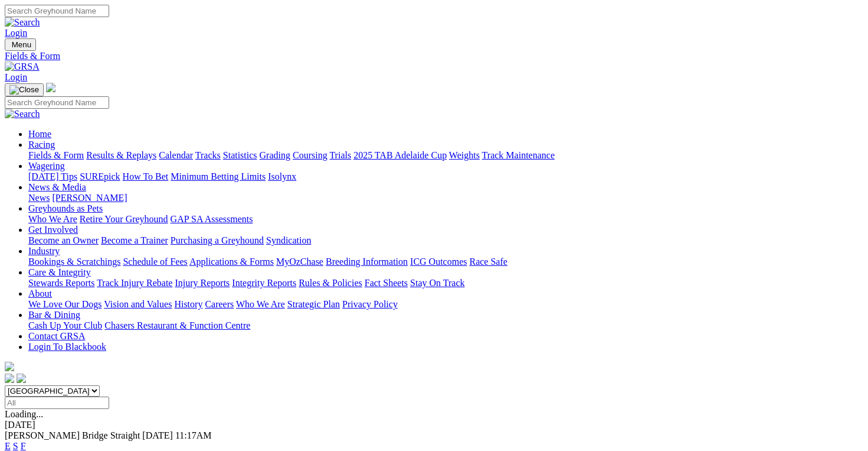 Image resolution: width=868 pixels, height=451 pixels. I want to click on a: SUREpick, so click(100, 176).